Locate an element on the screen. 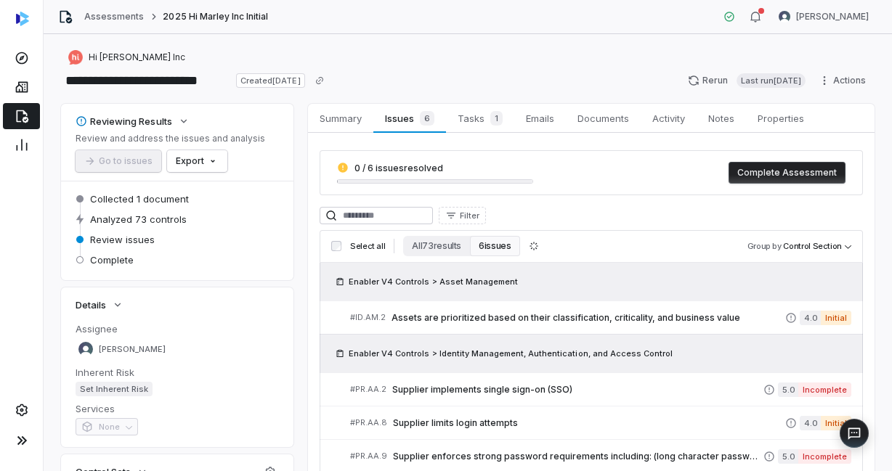 This screenshot has height=471, width=892. span: Collected 1 document is located at coordinates (139, 199).